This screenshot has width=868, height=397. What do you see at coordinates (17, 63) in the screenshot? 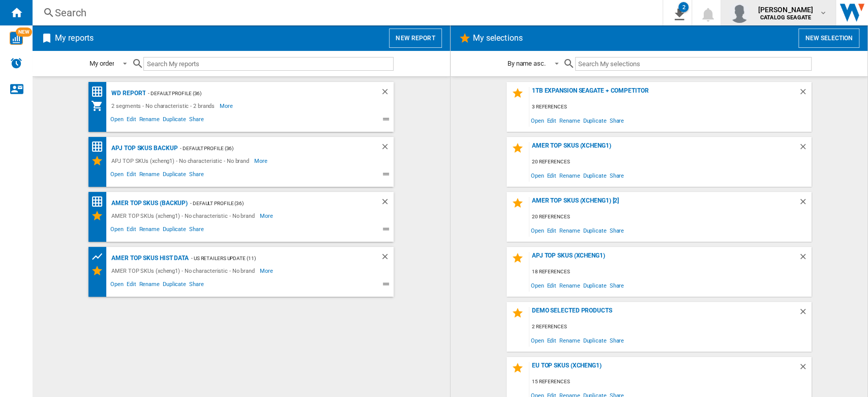
I see `img: alerts-logo.svg` at bounding box center [17, 63].